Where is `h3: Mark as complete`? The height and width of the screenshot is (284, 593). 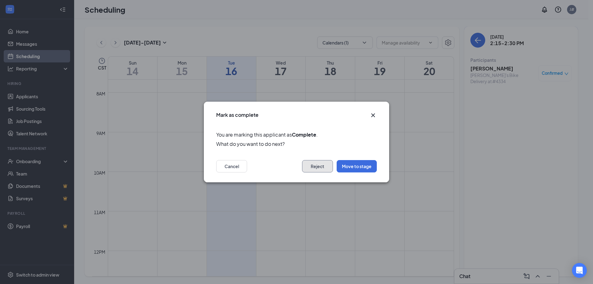 h3: Mark as complete is located at coordinates (237, 115).